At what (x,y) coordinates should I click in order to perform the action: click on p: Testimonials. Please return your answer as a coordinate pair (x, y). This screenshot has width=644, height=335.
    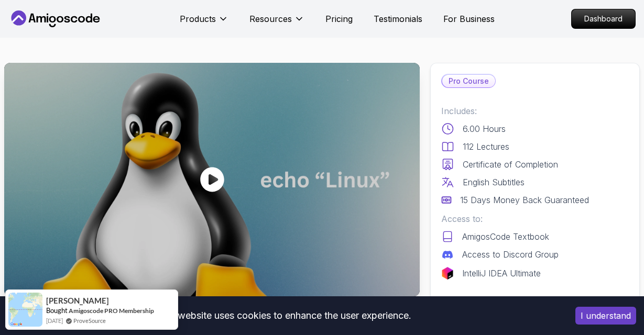
    Looking at the image, I should click on (398, 19).